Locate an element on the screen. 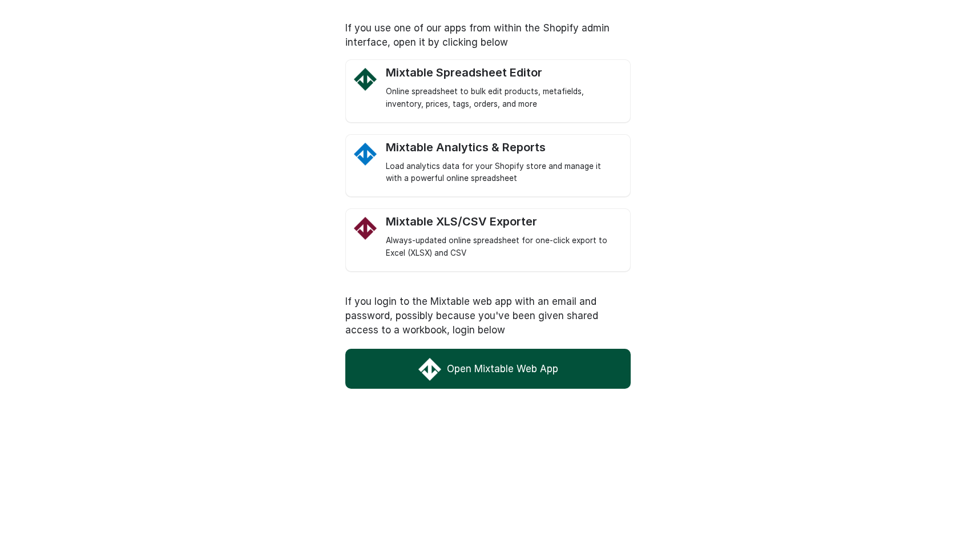 This screenshot has width=976, height=560. a: Mixtable Excel and CSV Exporter app Logo Mixtable XLS/CSV Exporter Always-updated online spreadsh... is located at coordinates (503, 237).